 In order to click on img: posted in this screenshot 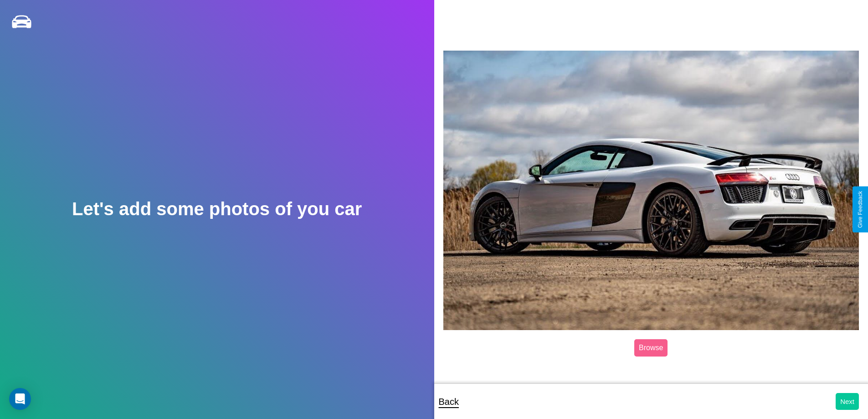, I will do `click(651, 190)`.